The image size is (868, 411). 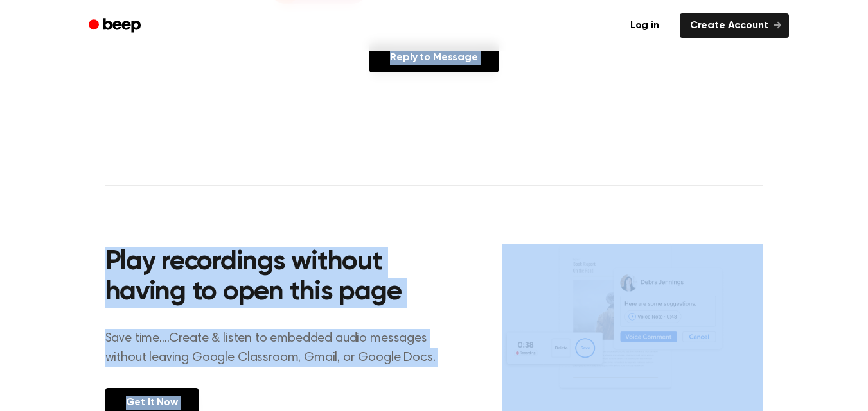 I want to click on a: Log in, so click(x=645, y=26).